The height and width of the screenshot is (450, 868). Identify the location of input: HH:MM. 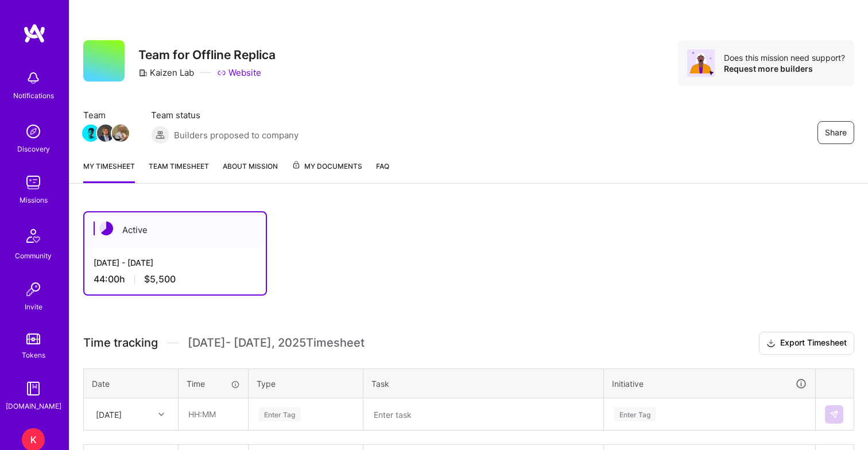
(213, 414).